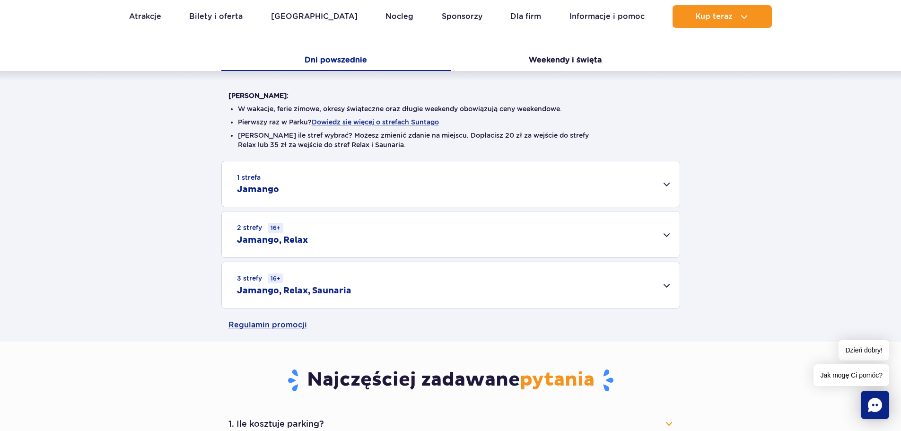 The image size is (901, 431). What do you see at coordinates (864, 350) in the screenshot?
I see `span: Dzień dobry!` at bounding box center [864, 350].